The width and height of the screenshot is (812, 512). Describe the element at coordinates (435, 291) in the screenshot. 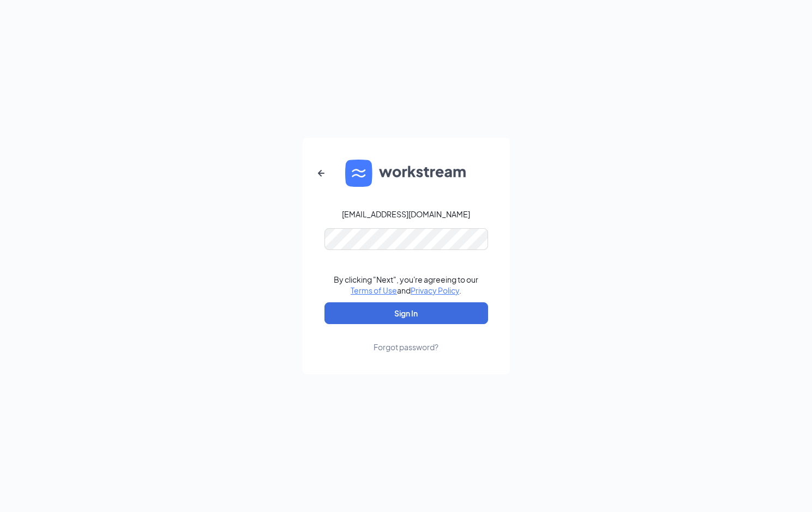

I see `a: Privacy Policy` at that location.